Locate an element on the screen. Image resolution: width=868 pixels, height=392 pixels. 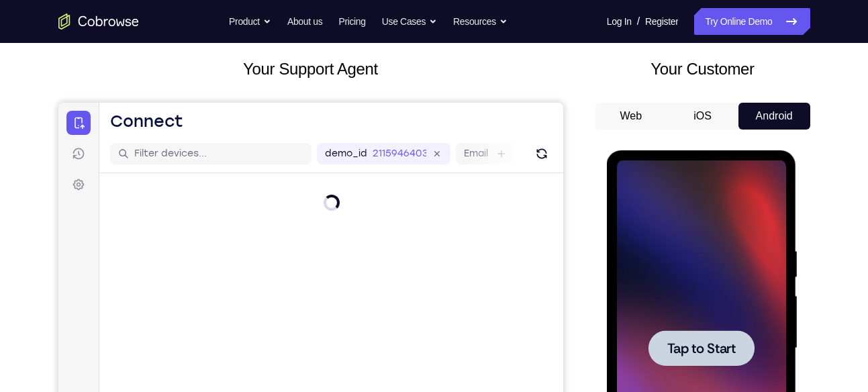
input: Filter devices... is located at coordinates (160, 51).